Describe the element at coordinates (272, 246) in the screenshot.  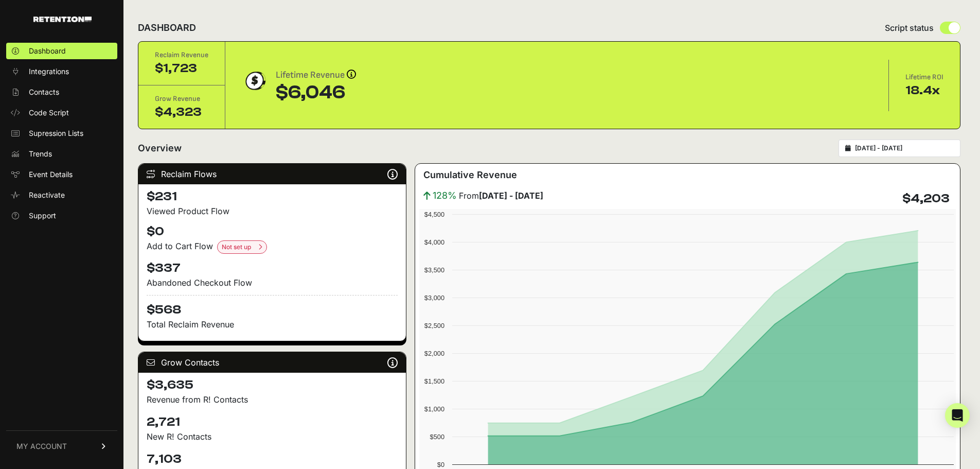
I see `div: Add to Cart Flow` at that location.